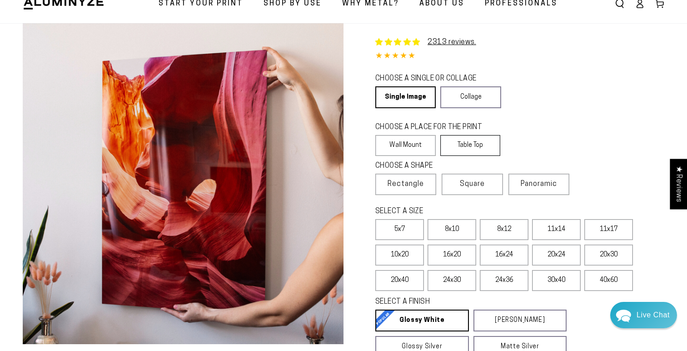 The image size is (687, 351). What do you see at coordinates (399, 255) in the screenshot?
I see `label: 10x20` at bounding box center [399, 255].